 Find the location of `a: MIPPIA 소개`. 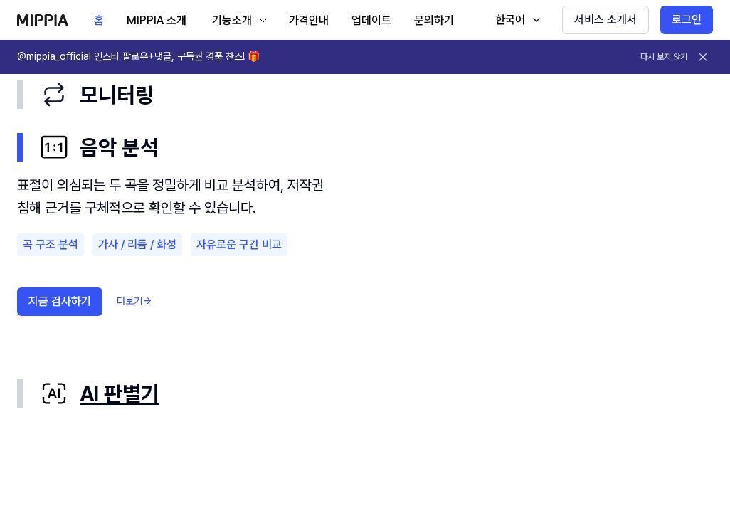

a: MIPPIA 소개 is located at coordinates (156, 21).